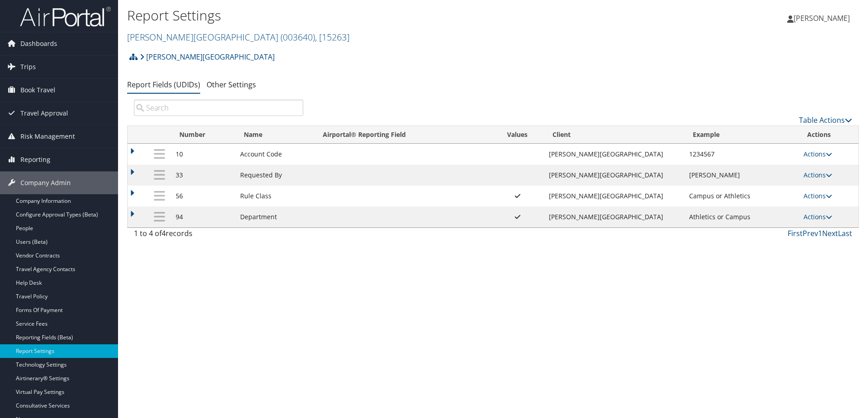 This screenshot has height=418, width=868. What do you see at coordinates (742, 217) in the screenshot?
I see `td: Athletics or Campus` at bounding box center [742, 217].